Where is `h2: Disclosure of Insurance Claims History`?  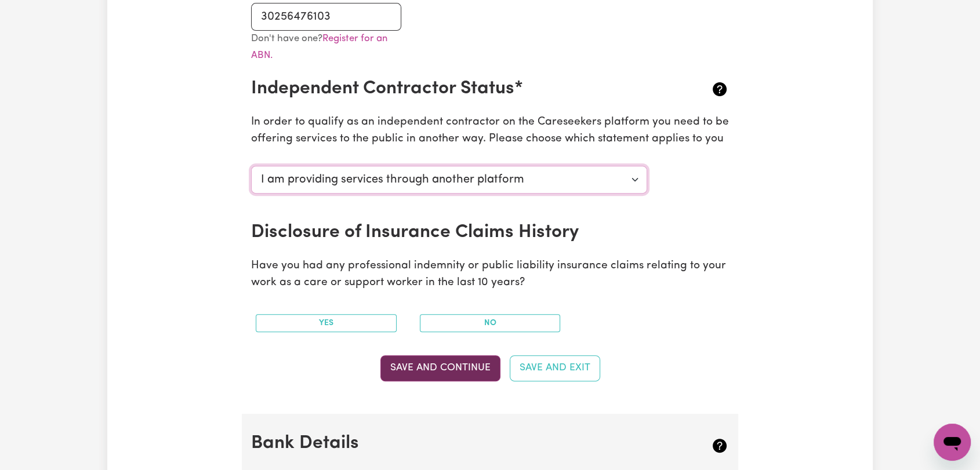 h2: Disclosure of Insurance Claims History is located at coordinates (450, 232).